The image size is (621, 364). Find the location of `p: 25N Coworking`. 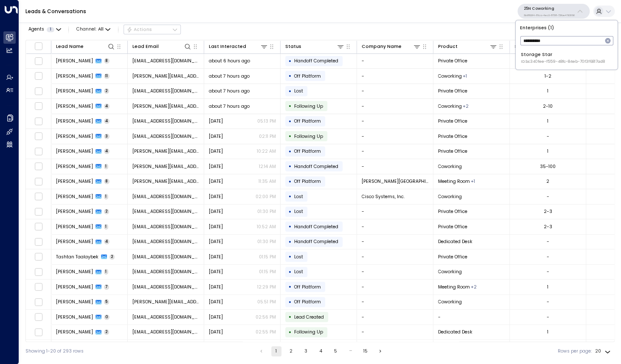

p: 25N Coworking is located at coordinates (549, 8).